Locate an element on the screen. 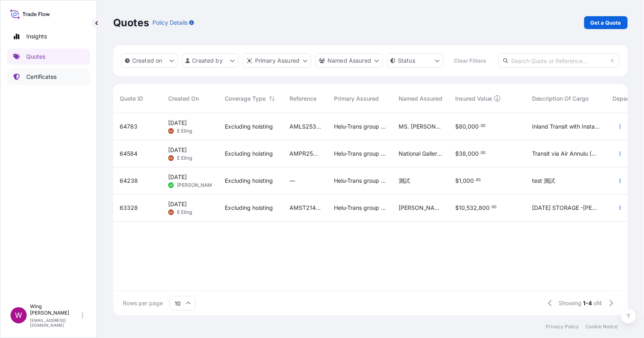 This screenshot has height=338, width=644. p: Status is located at coordinates (406, 61).